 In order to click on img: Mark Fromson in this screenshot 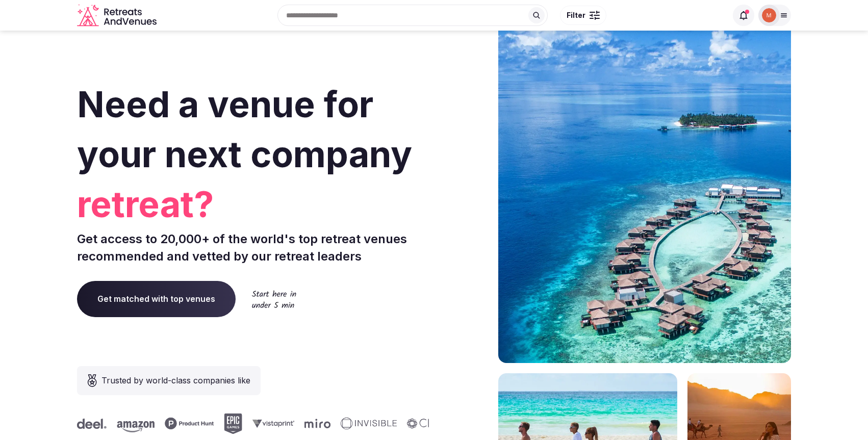, I will do `click(769, 15)`.